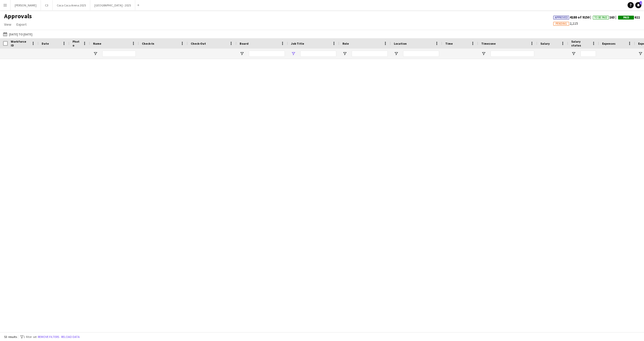  What do you see at coordinates (629, 17) in the screenshot?
I see `span: 611` at bounding box center [629, 17].